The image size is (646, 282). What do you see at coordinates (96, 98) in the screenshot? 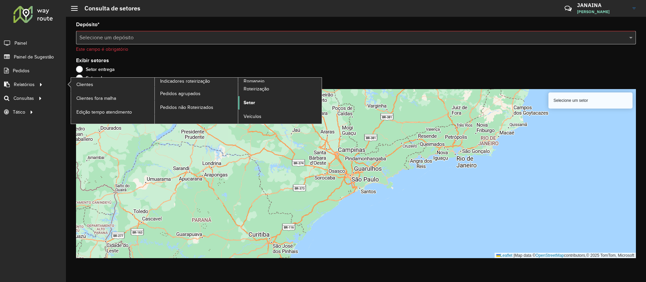
I see `span: Clientes fora malha` at bounding box center [96, 98].